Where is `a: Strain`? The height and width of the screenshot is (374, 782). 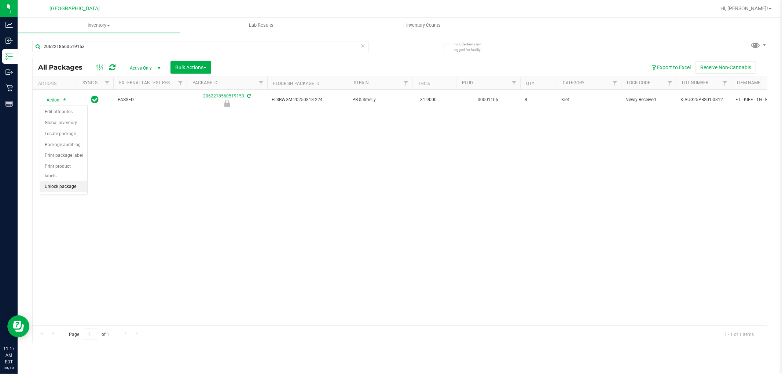 a: Strain is located at coordinates (361, 83).